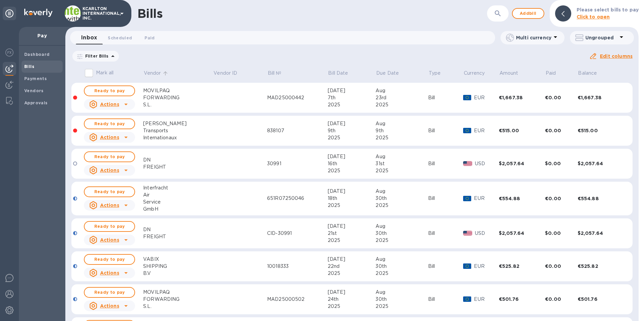  I want to click on div: Internationaux, so click(178, 138).